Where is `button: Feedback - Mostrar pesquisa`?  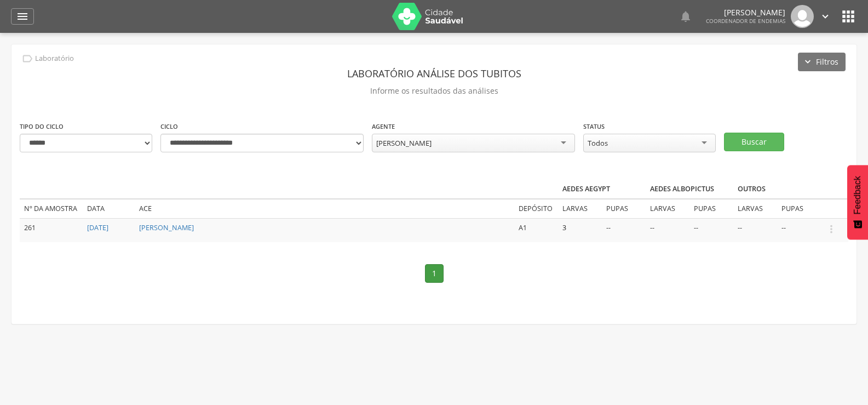
button: Feedback - Mostrar pesquisa is located at coordinates (858, 202).